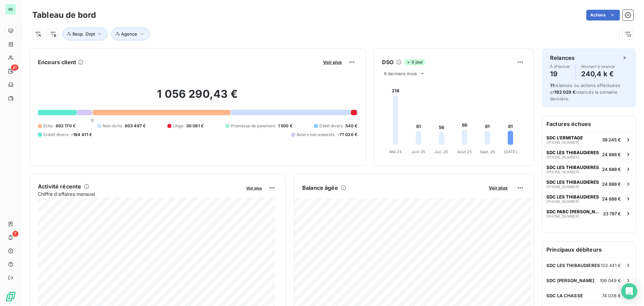  What do you see at coordinates (561, 67) in the screenshot?
I see `span: À effectuer` at bounding box center [561, 67].